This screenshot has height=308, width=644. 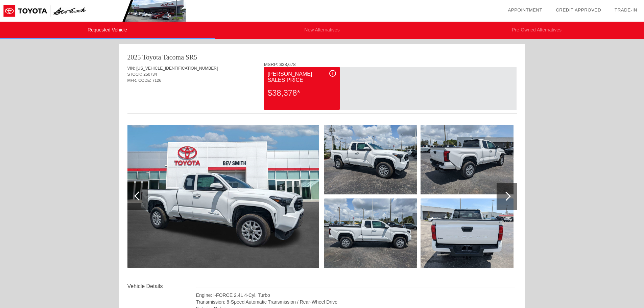 What do you see at coordinates (162, 286) in the screenshot?
I see `div: Vehicle Details` at bounding box center [162, 286].